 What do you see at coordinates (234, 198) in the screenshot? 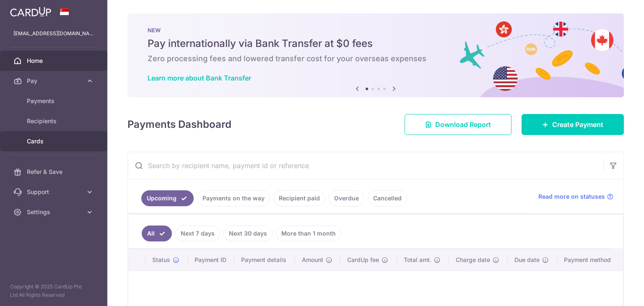
I see `a: Payments on the way` at bounding box center [234, 198].